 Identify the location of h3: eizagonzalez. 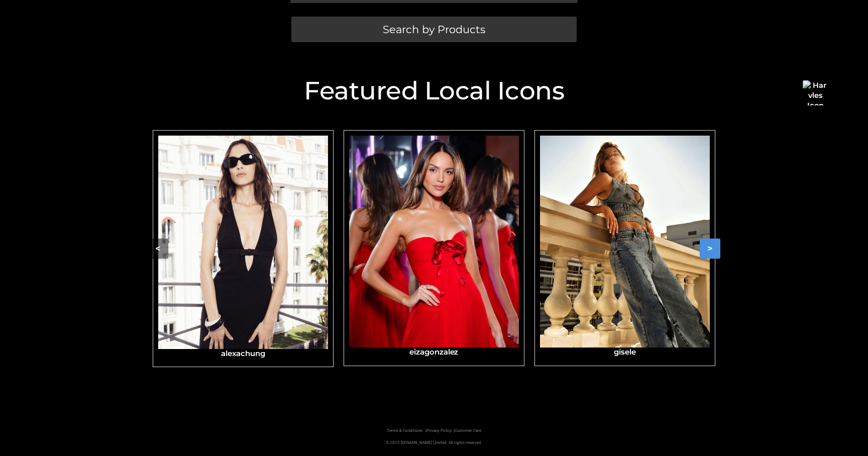
(434, 352).